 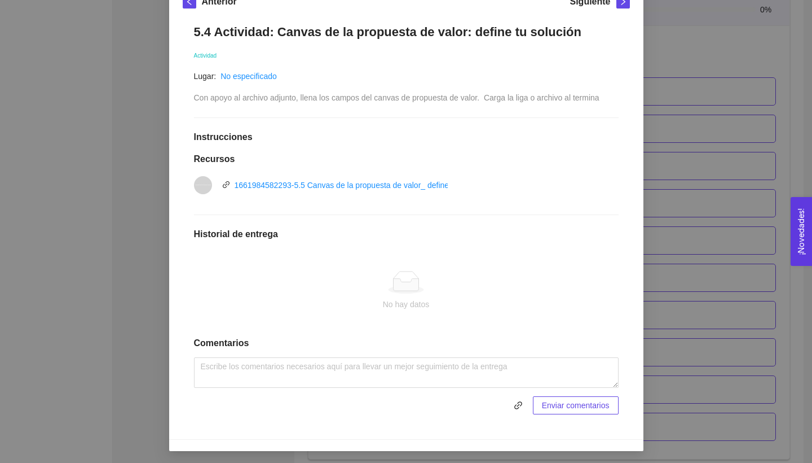 I want to click on a: No especificado, so click(x=249, y=76).